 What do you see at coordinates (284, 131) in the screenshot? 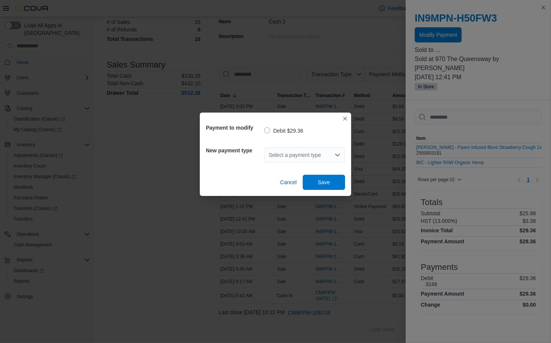
I see `label: Debit $29.36` at bounding box center [284, 131].